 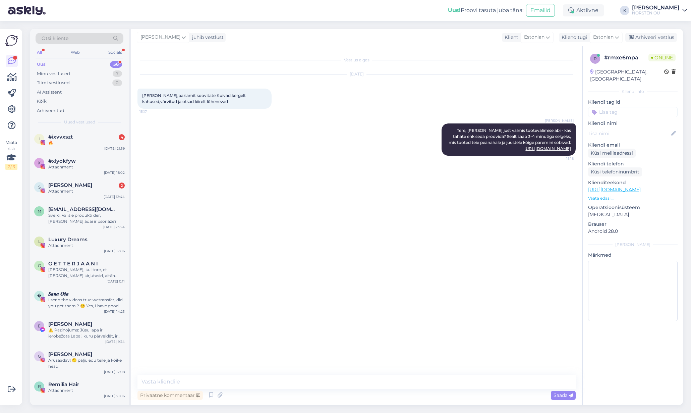 What do you see at coordinates (170, 395) in the screenshot?
I see `div: Privaatne kommentaar` at bounding box center [170, 395].